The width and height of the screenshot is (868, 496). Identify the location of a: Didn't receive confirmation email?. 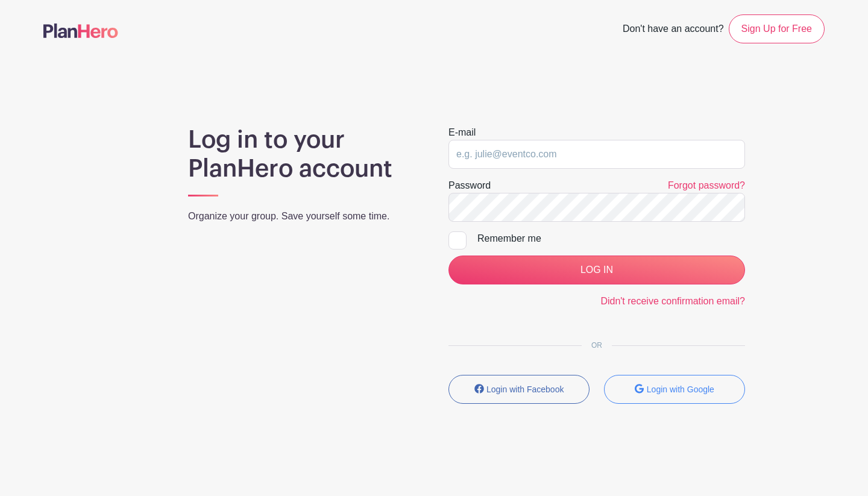
(673, 300).